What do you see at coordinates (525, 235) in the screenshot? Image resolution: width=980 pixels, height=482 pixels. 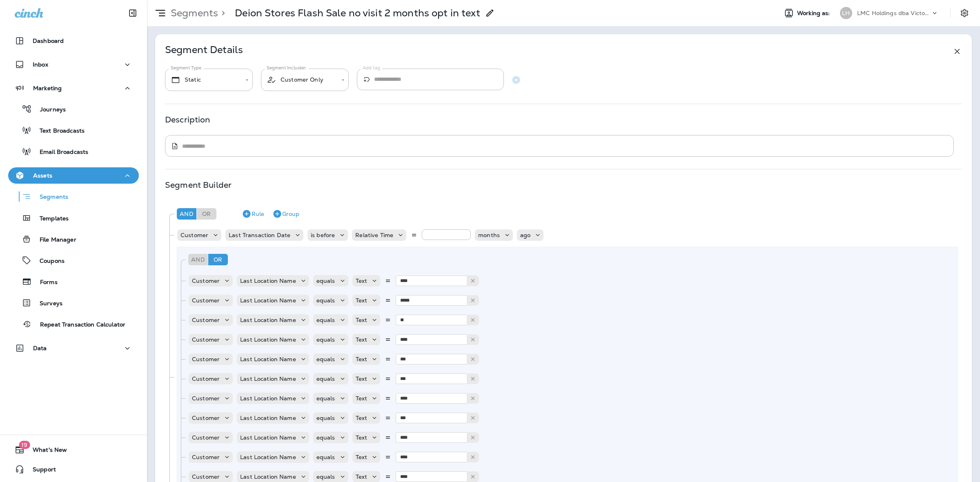 I see `p: ago` at bounding box center [525, 235].